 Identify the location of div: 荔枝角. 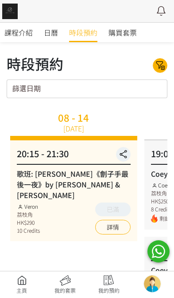
(28, 214).